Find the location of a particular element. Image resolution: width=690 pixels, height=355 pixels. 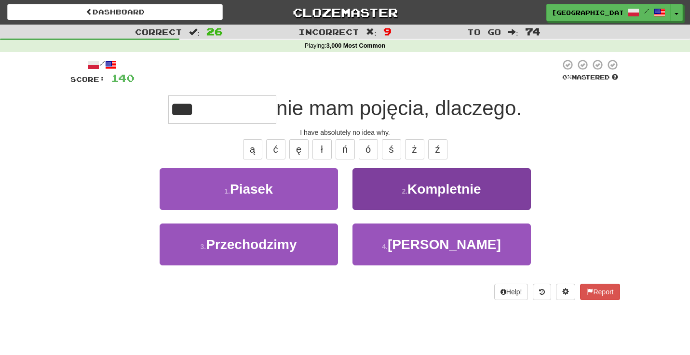

button: Help! is located at coordinates (511, 292).